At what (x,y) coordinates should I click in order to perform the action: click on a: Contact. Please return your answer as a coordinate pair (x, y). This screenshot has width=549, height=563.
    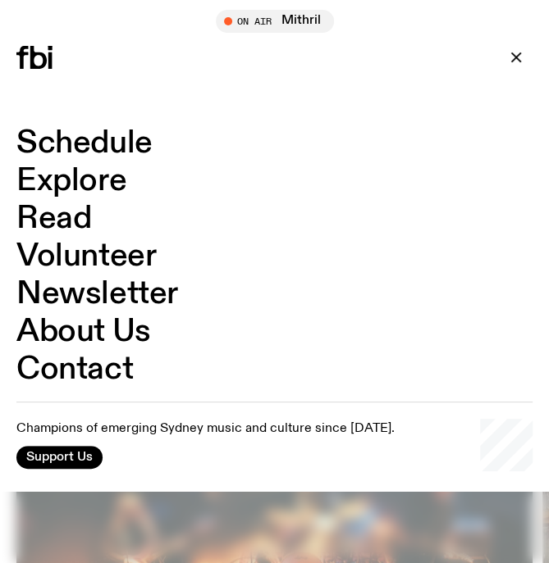
    Looking at the image, I should click on (75, 370).